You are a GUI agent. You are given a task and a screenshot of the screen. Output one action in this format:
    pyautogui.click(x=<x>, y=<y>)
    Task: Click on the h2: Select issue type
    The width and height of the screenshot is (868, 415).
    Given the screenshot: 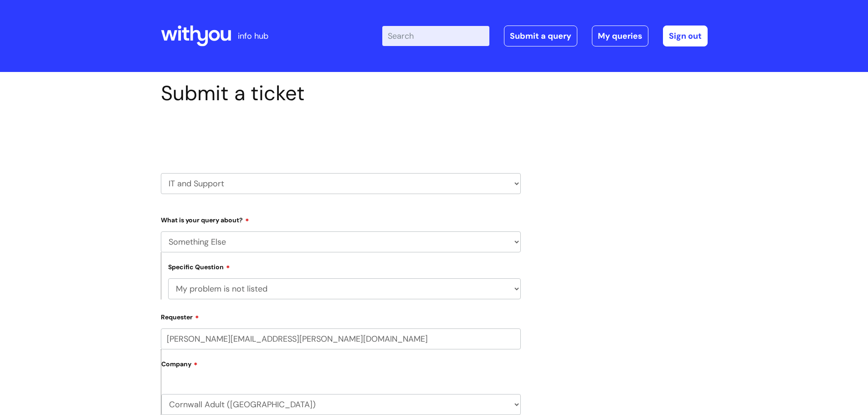 What is the action you would take?
    pyautogui.click(x=341, y=135)
    